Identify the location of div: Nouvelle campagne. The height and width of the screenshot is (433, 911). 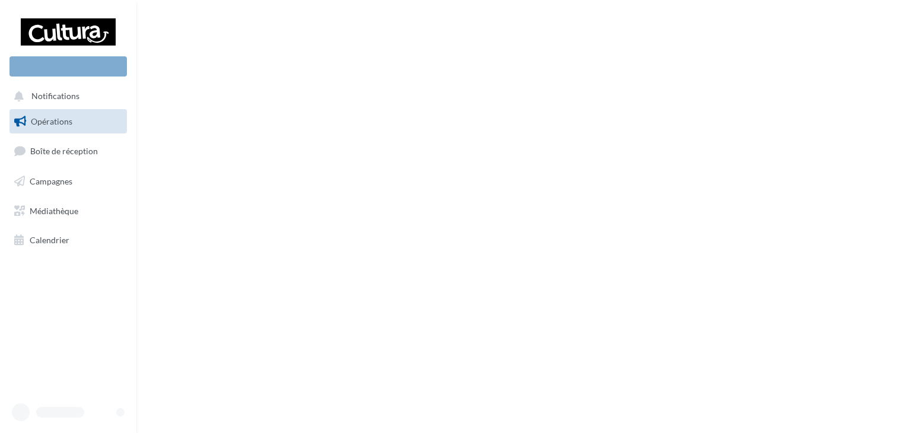
(68, 66).